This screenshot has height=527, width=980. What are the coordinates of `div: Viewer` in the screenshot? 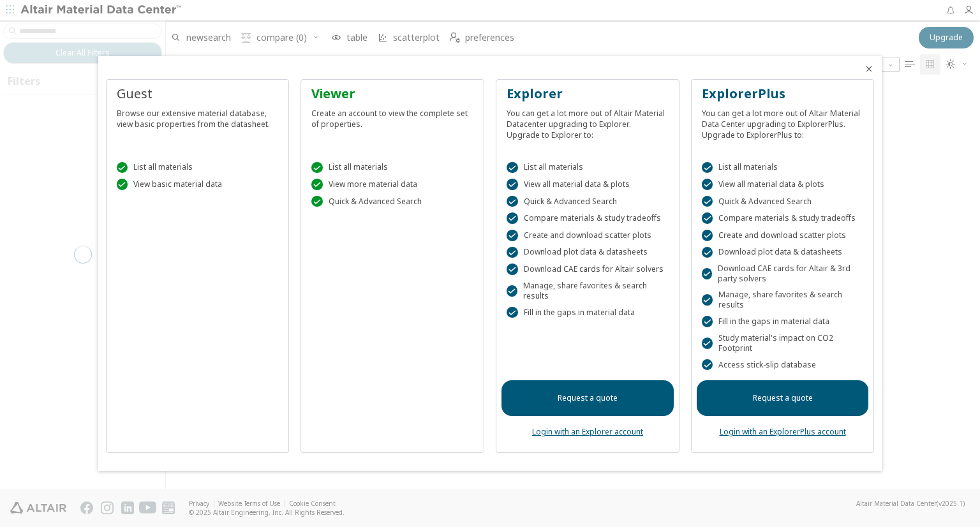 It's located at (392, 94).